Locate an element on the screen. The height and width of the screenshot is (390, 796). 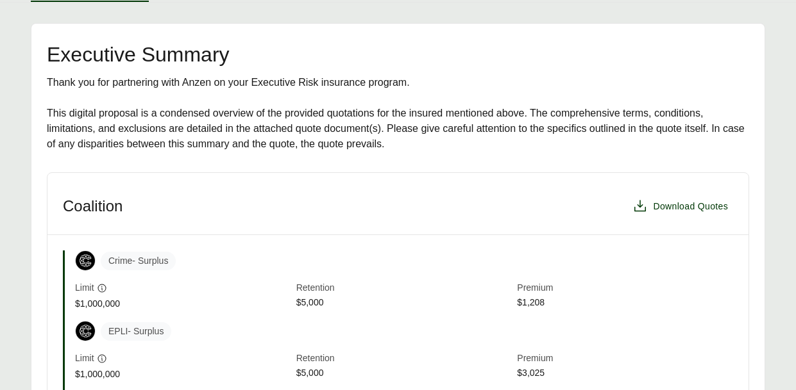
button: Download Quotes is located at coordinates (680, 206).